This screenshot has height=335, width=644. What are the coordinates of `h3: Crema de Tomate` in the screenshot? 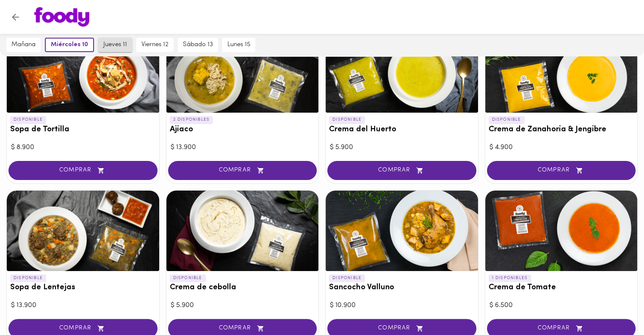 It's located at (562, 288).